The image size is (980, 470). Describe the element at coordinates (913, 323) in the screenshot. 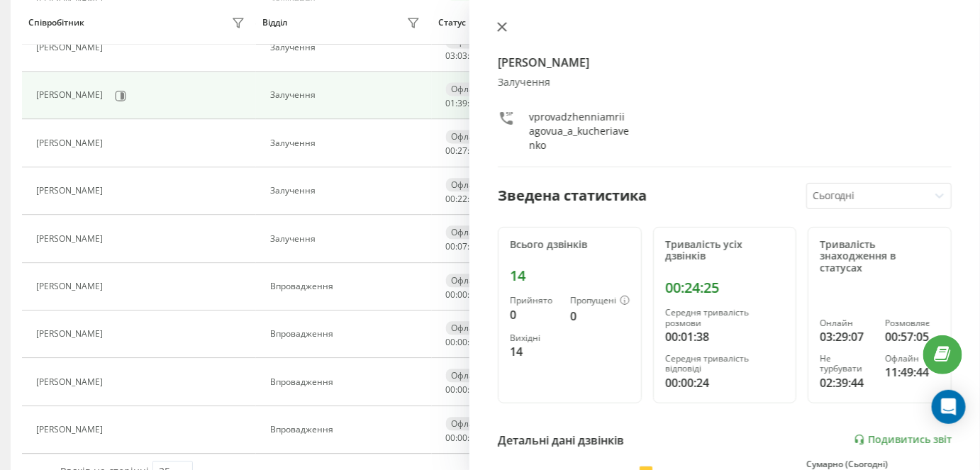

I see `div: Розмовляє` at that location.